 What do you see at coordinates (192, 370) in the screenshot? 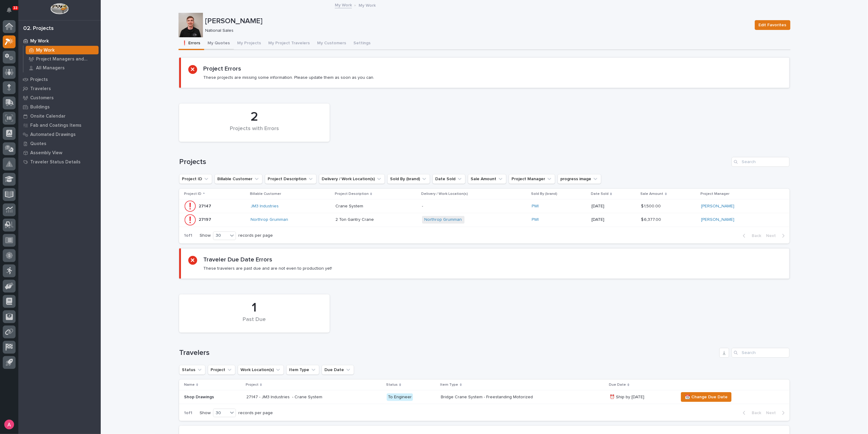
I see `button: Status` at bounding box center [192, 370].